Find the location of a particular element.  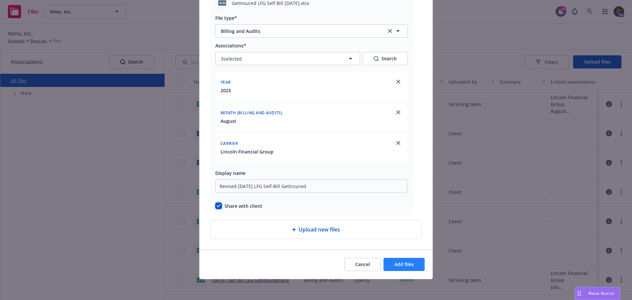

button: Billing and Auditsclear selection is located at coordinates (312, 31).